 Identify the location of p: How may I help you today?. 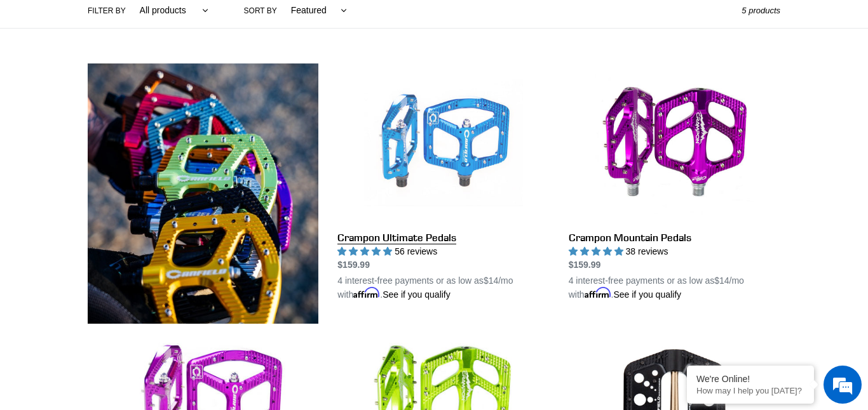
(750, 391).